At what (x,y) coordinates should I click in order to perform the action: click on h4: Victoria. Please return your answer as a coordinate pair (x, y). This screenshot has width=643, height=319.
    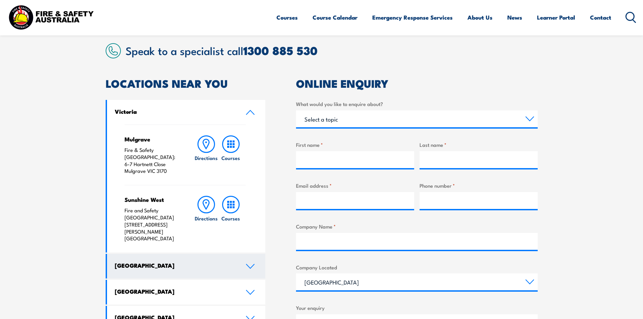
    Looking at the image, I should click on (175, 111).